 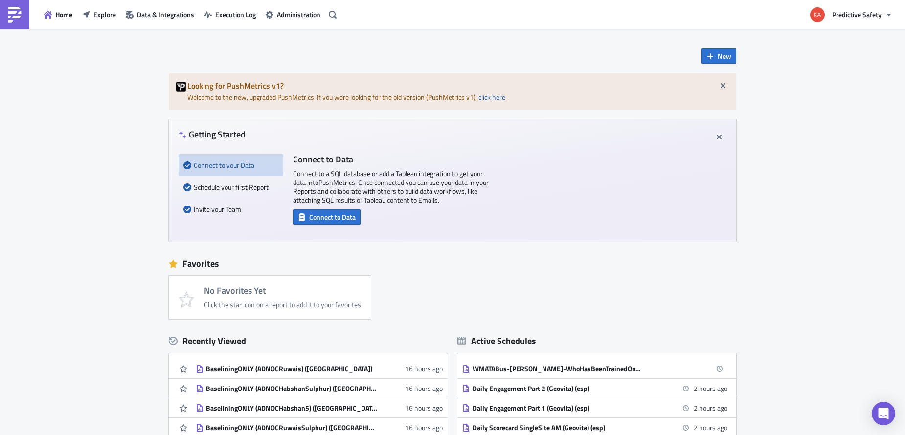 I want to click on a: Daily Engagement Part 1 (Geovita) (esp)2 hours ago, so click(x=595, y=408).